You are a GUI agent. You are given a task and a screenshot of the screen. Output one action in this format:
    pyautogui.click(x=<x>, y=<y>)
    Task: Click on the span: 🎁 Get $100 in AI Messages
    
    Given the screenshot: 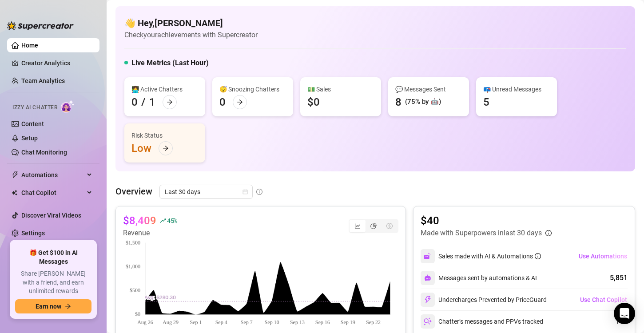 What is the action you would take?
    pyautogui.click(x=53, y=257)
    